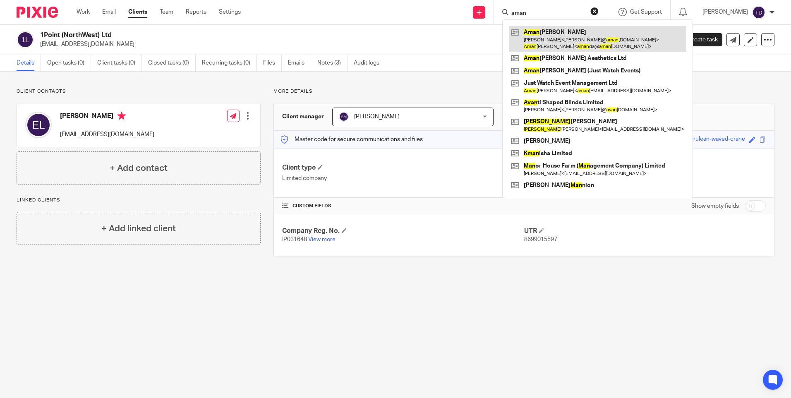 This screenshot has height=398, width=791. Describe the element at coordinates (645, 231) in the screenshot. I see `h4: UTR` at that location.